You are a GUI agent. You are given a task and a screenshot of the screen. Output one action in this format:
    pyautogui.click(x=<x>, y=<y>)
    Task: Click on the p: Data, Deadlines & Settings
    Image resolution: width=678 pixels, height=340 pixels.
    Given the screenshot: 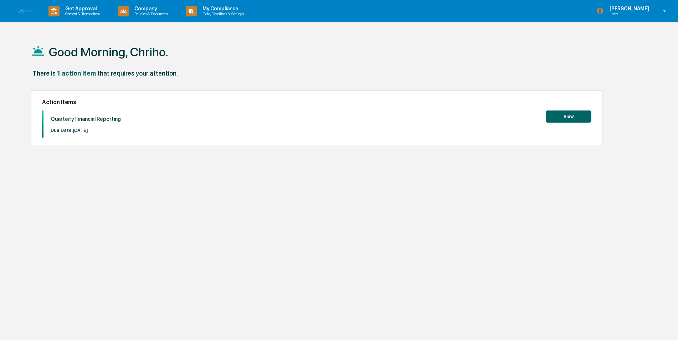 What is the action you would take?
    pyautogui.click(x=222, y=14)
    